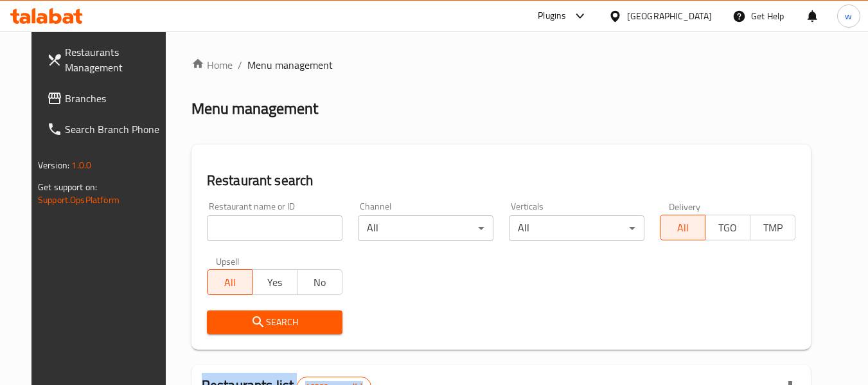 Image resolution: width=868 pixels, height=385 pixels. I want to click on button: TGO, so click(728, 228).